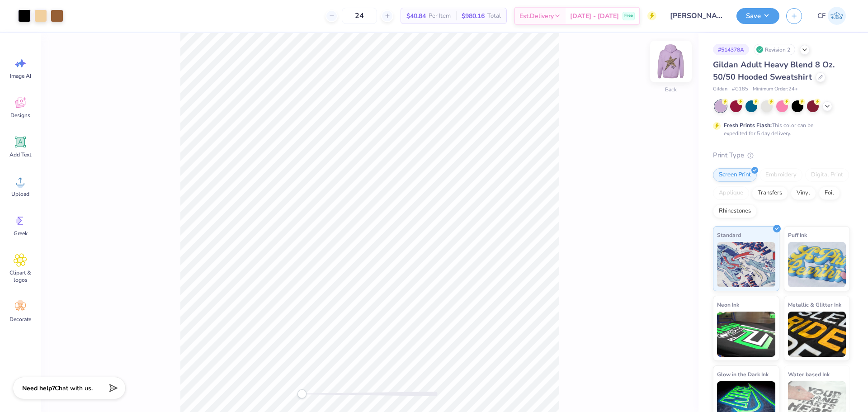  I want to click on img: Standard, so click(746, 264).